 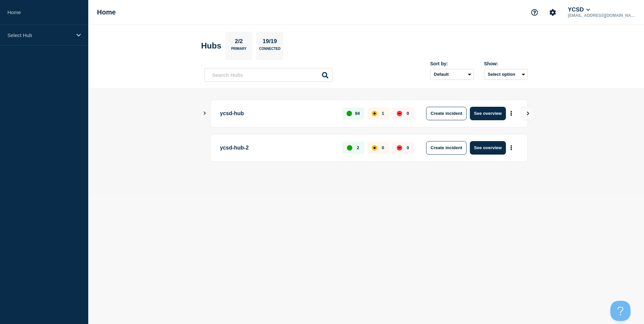 I want to click on h1: Home, so click(x=106, y=12).